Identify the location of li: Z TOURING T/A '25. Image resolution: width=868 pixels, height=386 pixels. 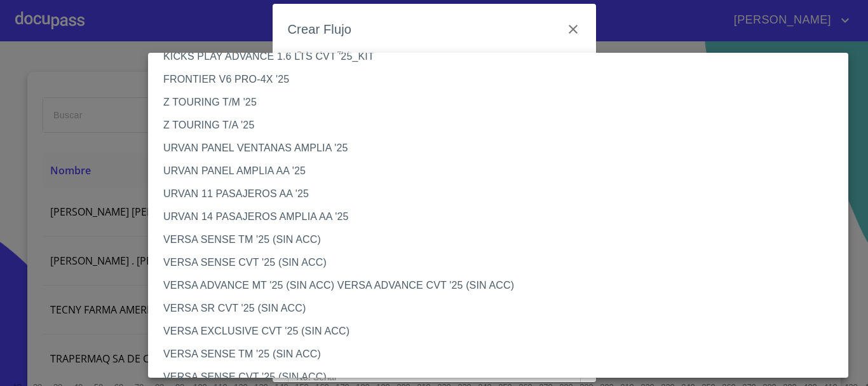
(503, 125).